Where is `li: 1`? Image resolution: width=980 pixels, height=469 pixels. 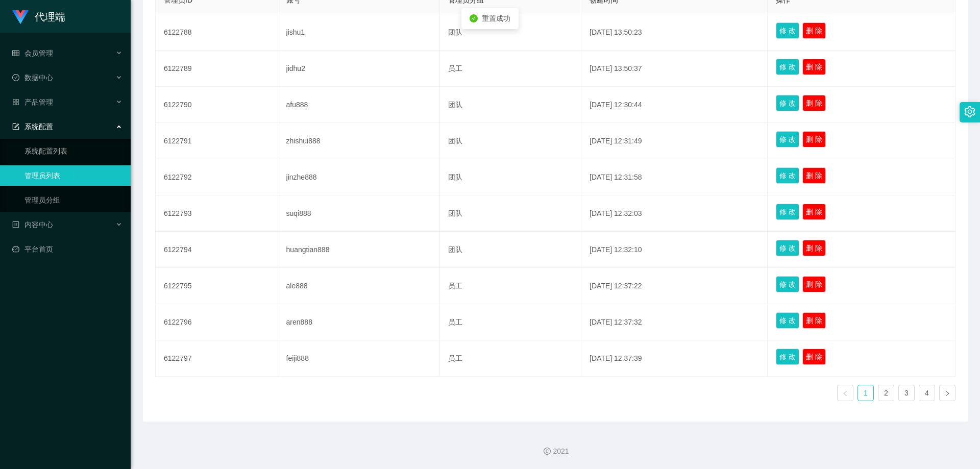 li: 1 is located at coordinates (866, 393).